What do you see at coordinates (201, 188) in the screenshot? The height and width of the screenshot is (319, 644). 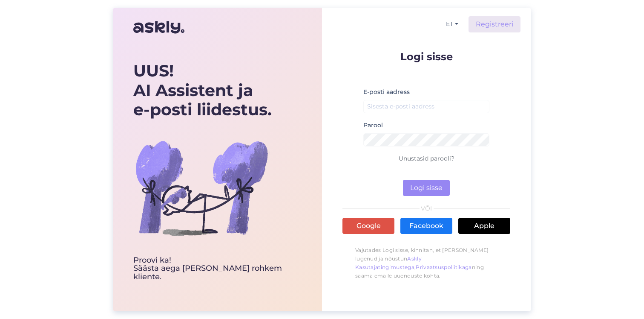 I see `img: bg-askly` at bounding box center [201, 188].